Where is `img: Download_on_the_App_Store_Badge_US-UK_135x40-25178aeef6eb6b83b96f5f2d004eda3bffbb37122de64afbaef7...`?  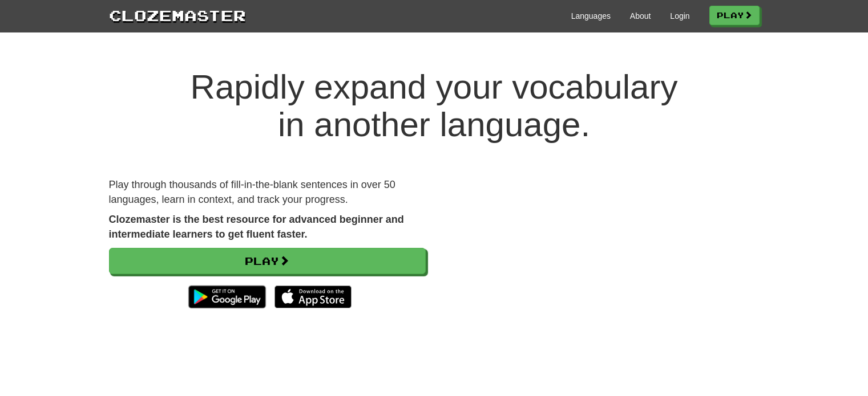
img: Download_on_the_App_Store_Badge_US-UK_135x40-25178aeef6eb6b83b96f5f2d004eda3bffbb37122de64afbaef7... is located at coordinates (312, 297).